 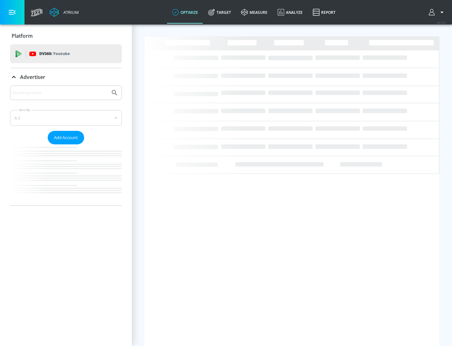 What do you see at coordinates (66, 36) in the screenshot?
I see `div: Platform` at bounding box center [66, 36].